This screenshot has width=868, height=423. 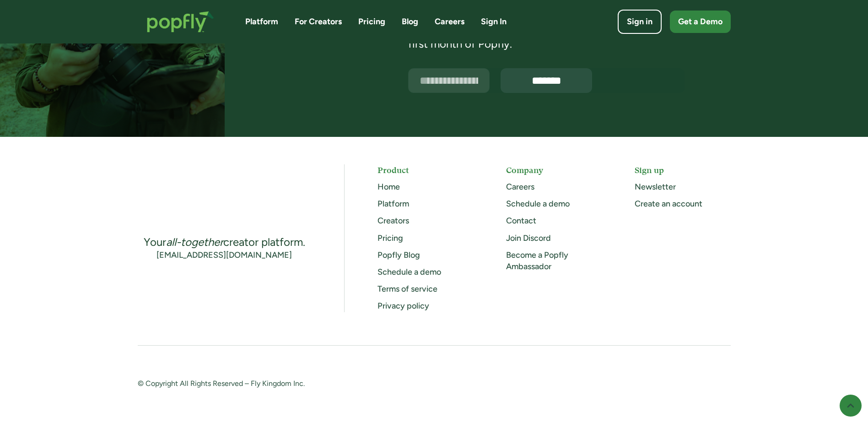 I want to click on div: © Copyright All Rights Reserved – Fly Kingdom Inc., so click(x=278, y=384).